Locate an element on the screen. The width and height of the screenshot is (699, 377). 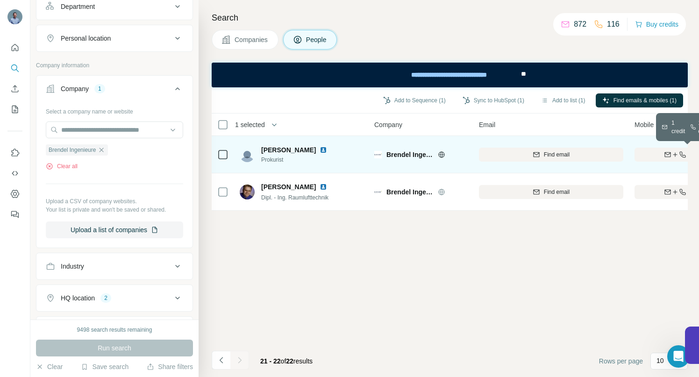
p: Your list is private and won't be saved or shared. is located at coordinates (115, 210).